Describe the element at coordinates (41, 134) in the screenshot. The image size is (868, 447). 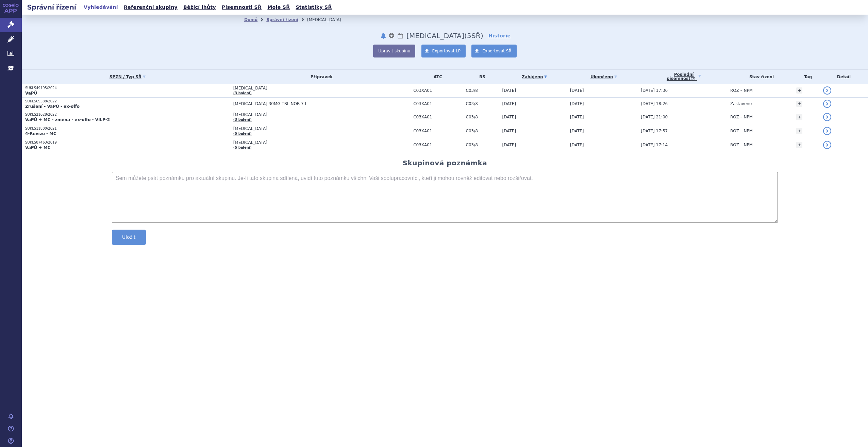
I see `strong: 4-Revize - MC` at that location.